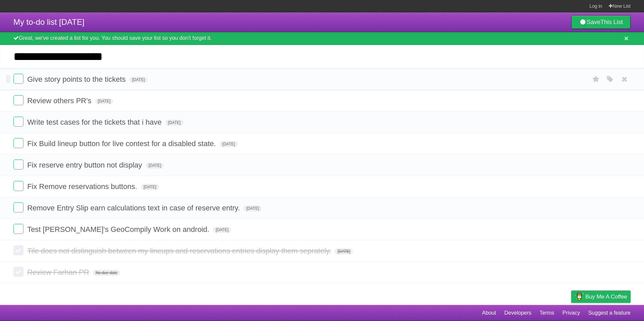  Describe the element at coordinates (610, 313) in the screenshot. I see `a: Suggest a feature` at that location.